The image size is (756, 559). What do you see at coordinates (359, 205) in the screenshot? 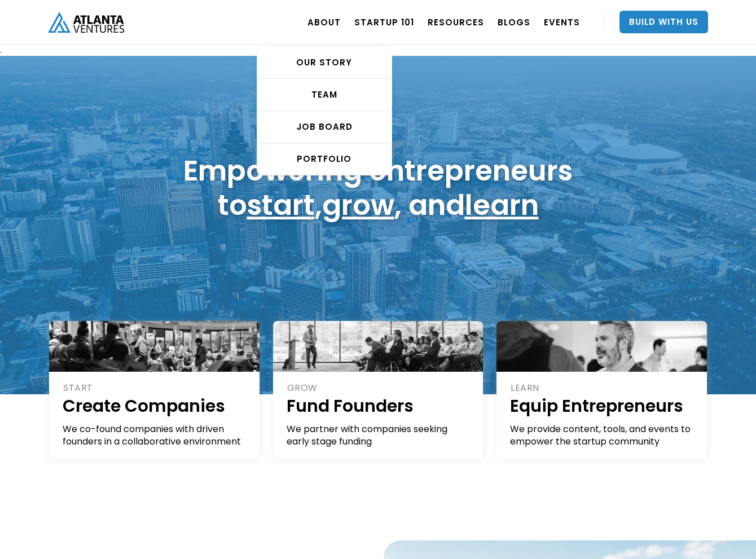
I see `a: grow` at bounding box center [359, 205].